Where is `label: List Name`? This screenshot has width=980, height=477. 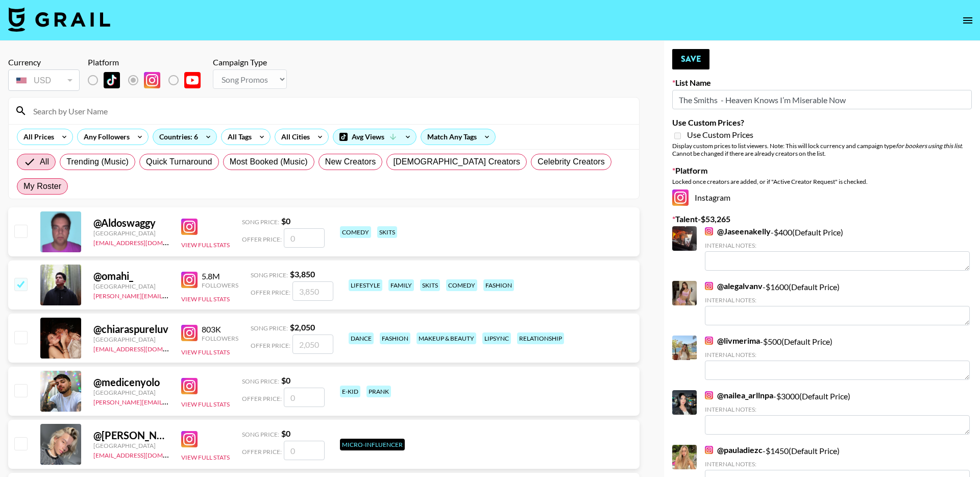 label: List Name is located at coordinates (821, 83).